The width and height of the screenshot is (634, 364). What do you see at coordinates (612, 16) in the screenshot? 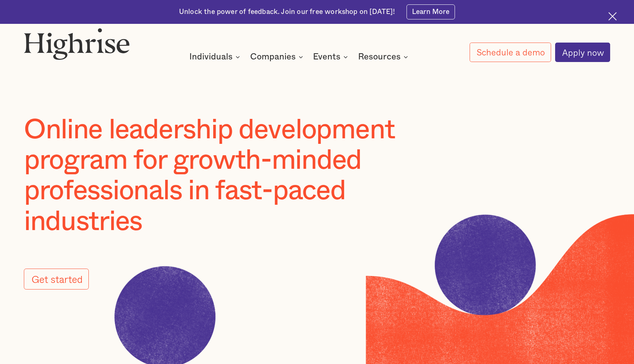
I see `img: Cross icon` at bounding box center [612, 16].